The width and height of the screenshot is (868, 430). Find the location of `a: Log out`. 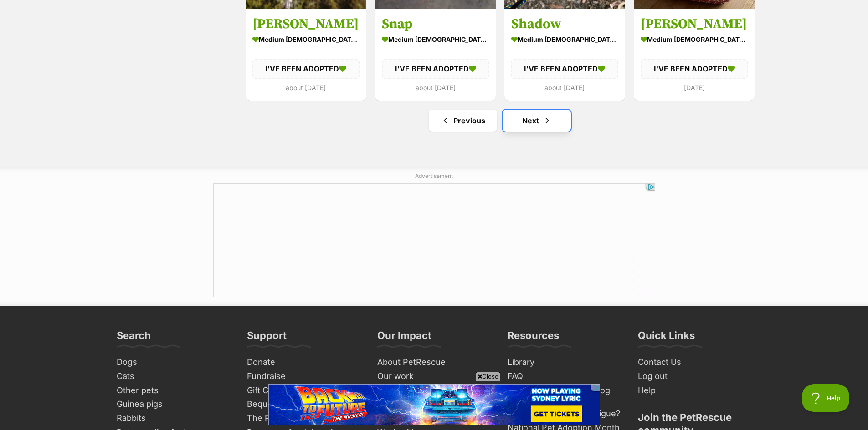

a: Log out is located at coordinates (695, 376).